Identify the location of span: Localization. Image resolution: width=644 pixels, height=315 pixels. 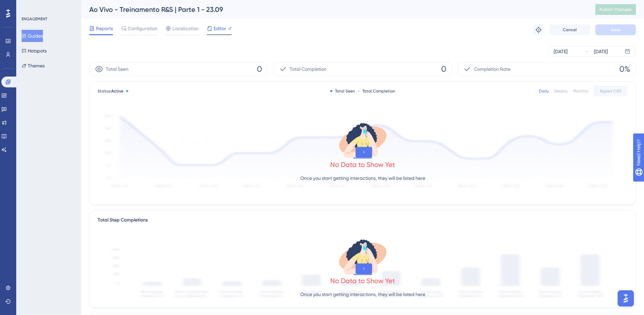
(186, 28).